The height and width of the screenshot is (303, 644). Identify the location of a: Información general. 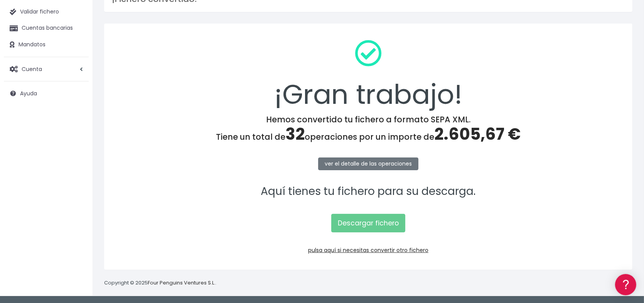
(77, 71).